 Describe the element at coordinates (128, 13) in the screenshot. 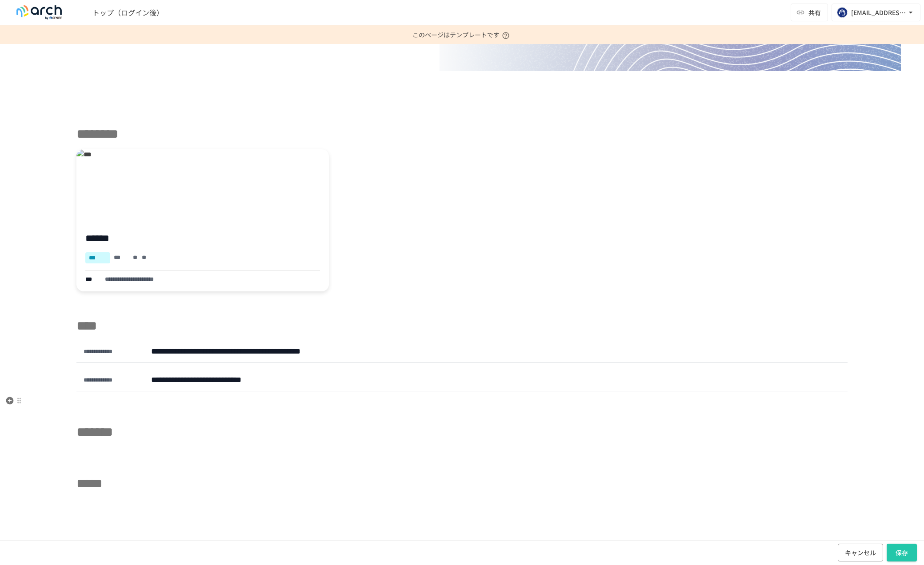

I see `span: トップ（ログイン後）` at that location.